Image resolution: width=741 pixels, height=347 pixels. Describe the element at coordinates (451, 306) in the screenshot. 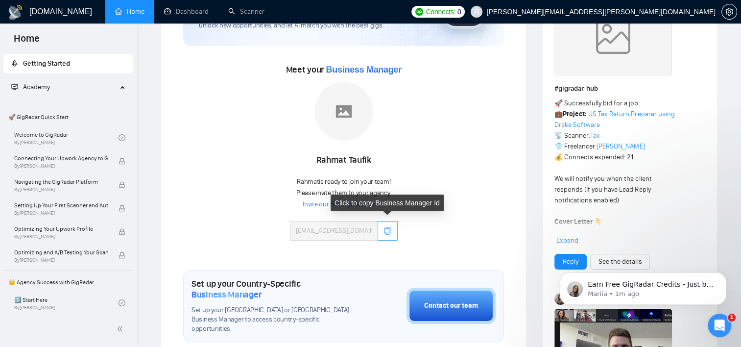

I see `button: Contact our team` at that location.